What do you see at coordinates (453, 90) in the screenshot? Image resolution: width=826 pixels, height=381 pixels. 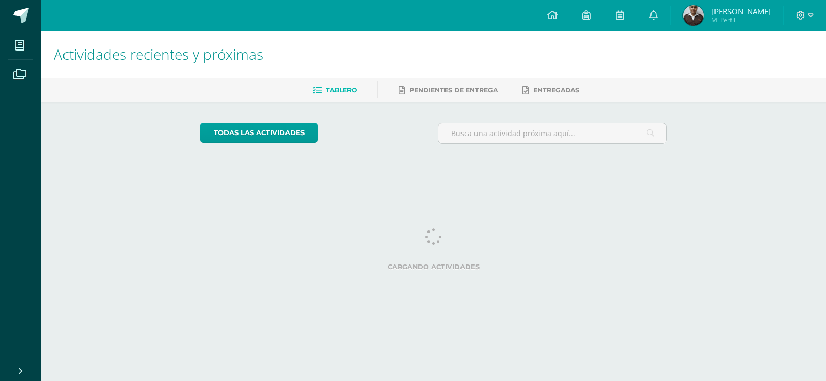 I see `span: Pendientes de entrega` at bounding box center [453, 90].